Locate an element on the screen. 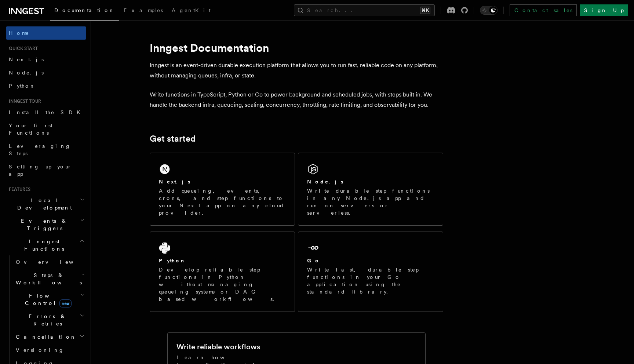 The image size is (634, 364). span: Errors & Retries is located at coordinates (46, 320).